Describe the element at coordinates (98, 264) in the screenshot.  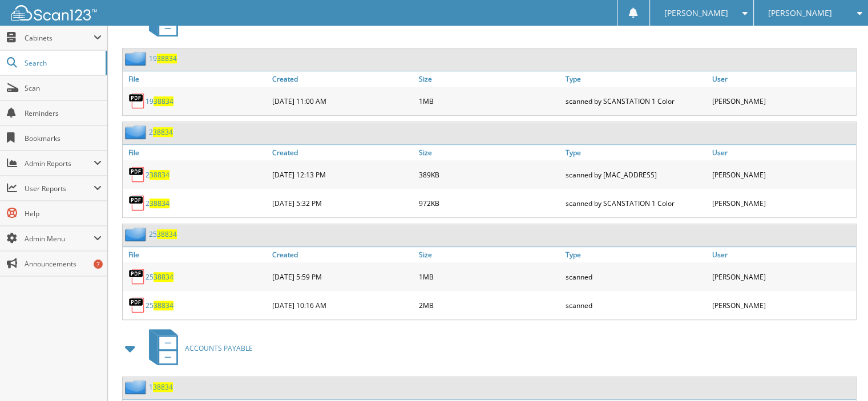
I see `div: 7` at that location.